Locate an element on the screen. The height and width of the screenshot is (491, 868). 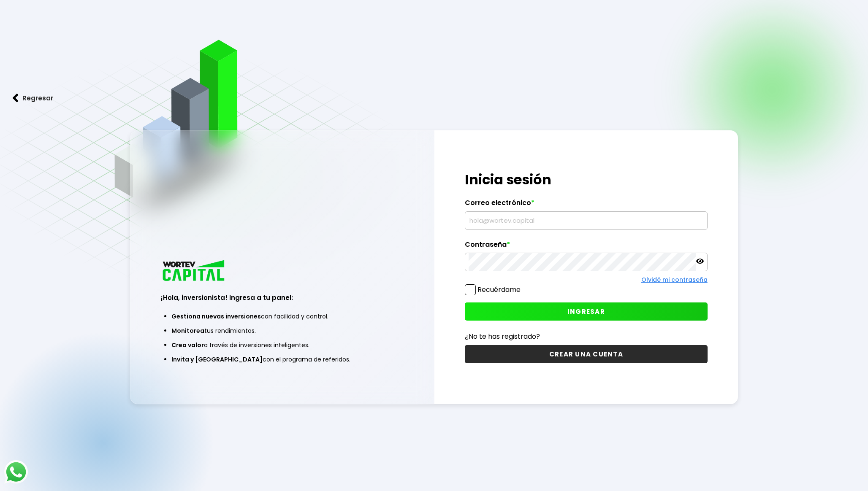
h1: Inicia sesión is located at coordinates (585, 180).